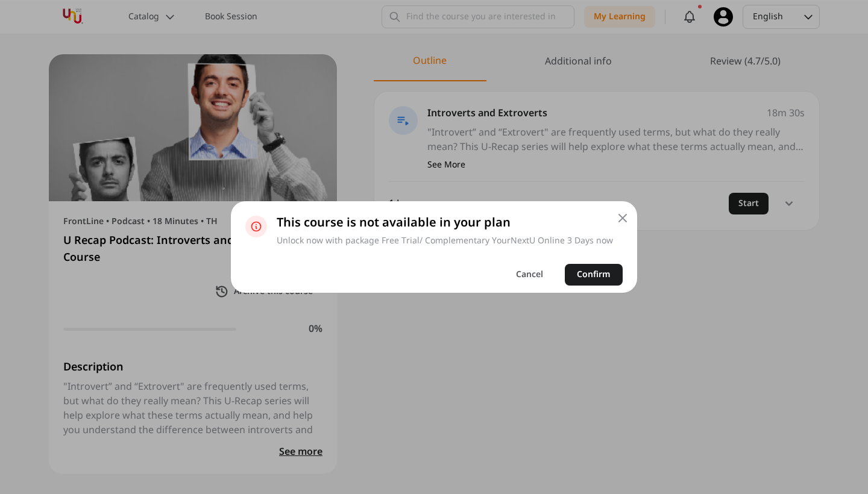  I want to click on p: Cancel, so click(529, 275).